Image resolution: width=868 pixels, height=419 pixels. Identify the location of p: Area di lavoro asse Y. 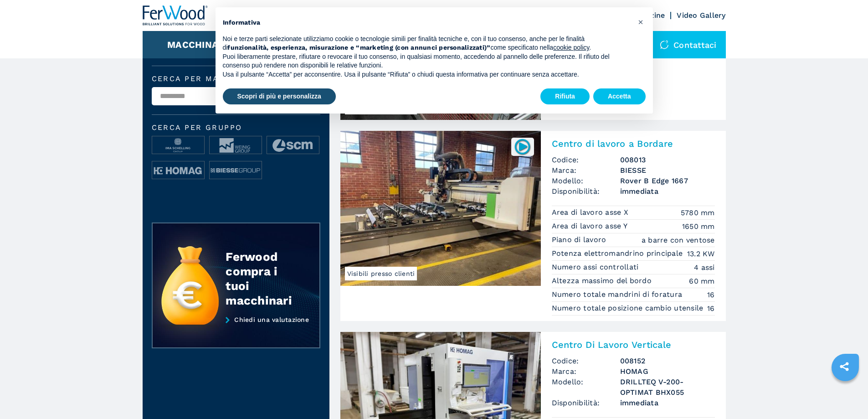
(591, 226).